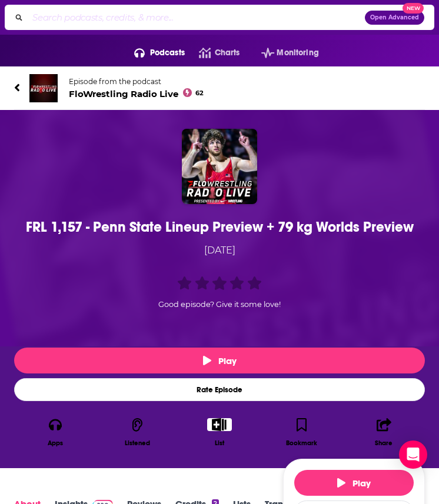 The height and width of the screenshot is (504, 439). Describe the element at coordinates (199, 93) in the screenshot. I see `span: 62` at that location.